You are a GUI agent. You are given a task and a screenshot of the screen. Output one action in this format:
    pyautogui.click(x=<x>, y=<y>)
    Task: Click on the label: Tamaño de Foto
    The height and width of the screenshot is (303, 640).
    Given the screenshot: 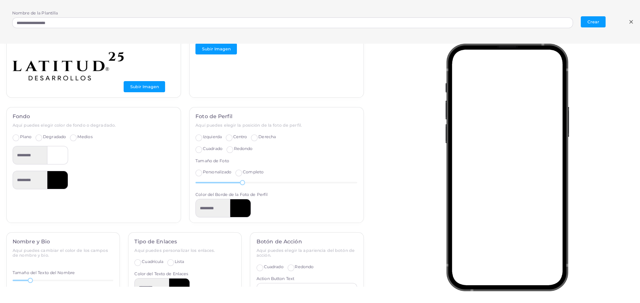 What is the action you would take?
    pyautogui.click(x=212, y=161)
    